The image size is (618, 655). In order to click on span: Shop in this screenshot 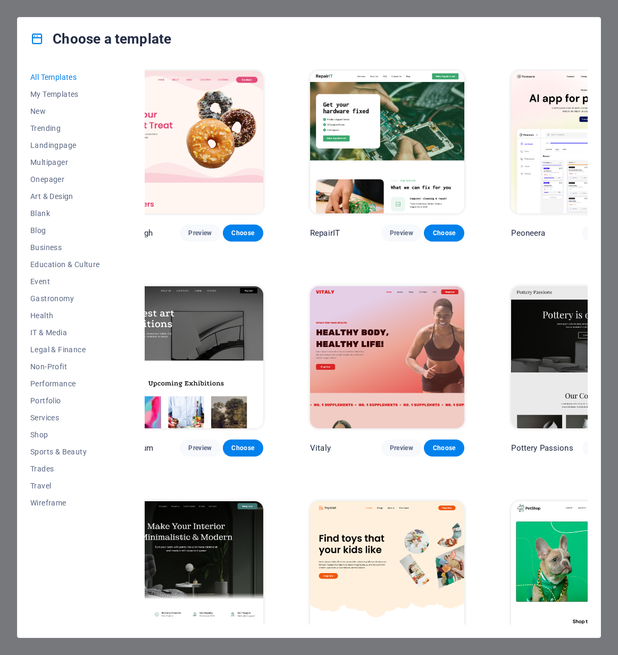, I will do `click(65, 435)`.